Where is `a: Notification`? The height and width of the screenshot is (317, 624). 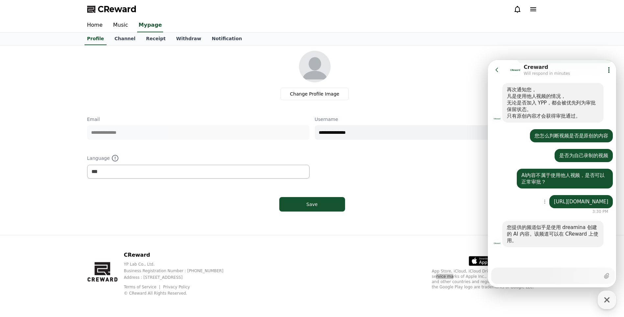
a: Notification is located at coordinates (227, 39).